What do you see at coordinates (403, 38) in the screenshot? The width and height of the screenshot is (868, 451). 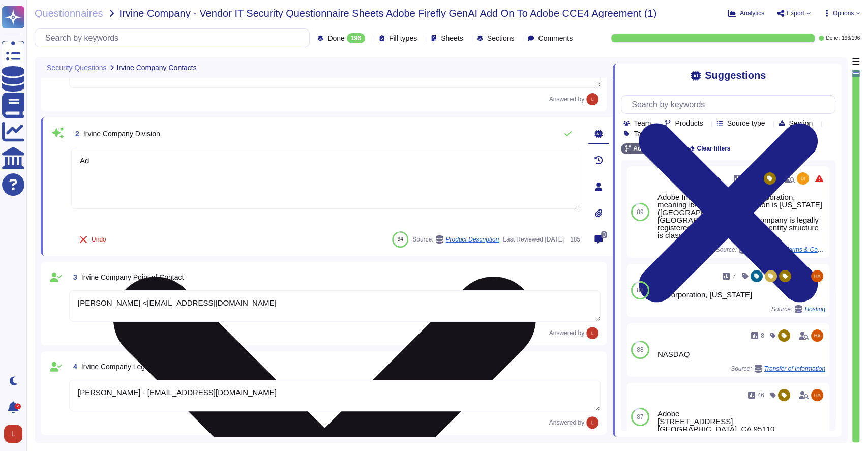 I see `span: Fill types` at bounding box center [403, 38].